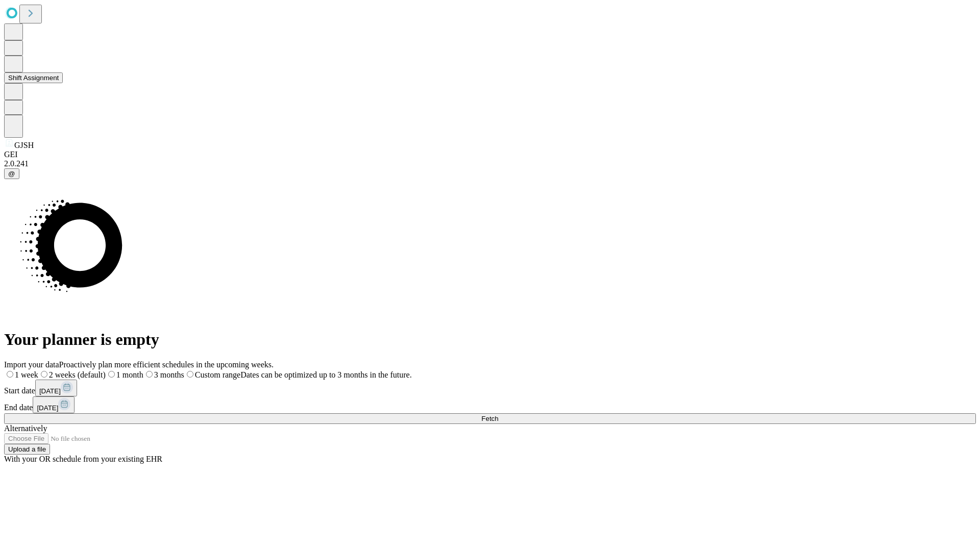 This screenshot has width=980, height=551. I want to click on span: Fetch, so click(490, 418).